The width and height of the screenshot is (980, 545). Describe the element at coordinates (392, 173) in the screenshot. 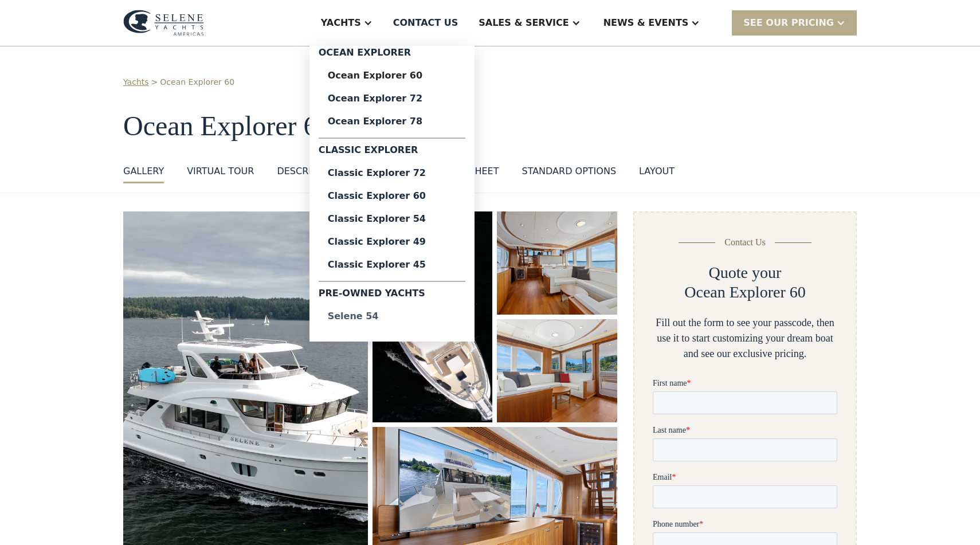

I see `div: Classic Explorer 72` at that location.